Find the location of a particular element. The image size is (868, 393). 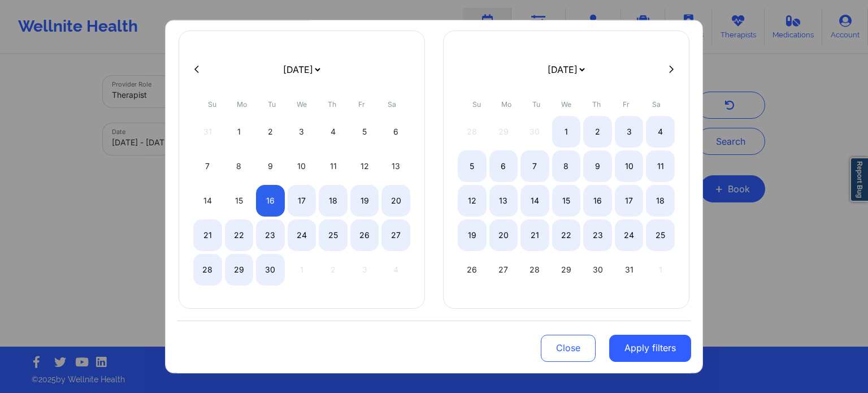

div: Mon Sep 01 2025 is located at coordinates (239, 132).